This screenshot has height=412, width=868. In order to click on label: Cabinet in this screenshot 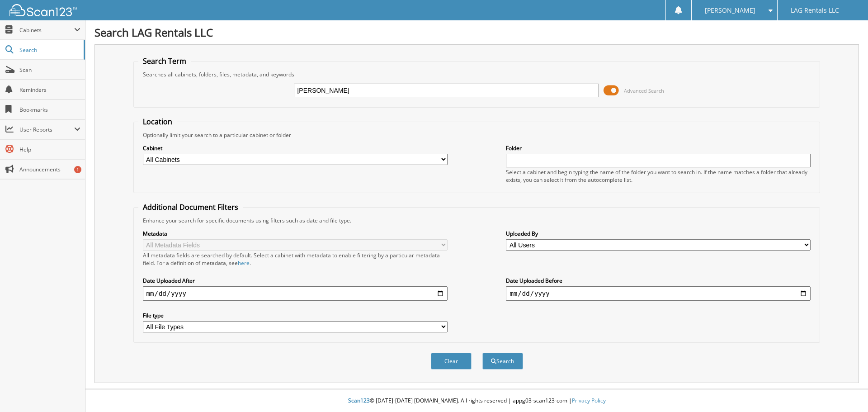, I will do `click(295, 148)`.